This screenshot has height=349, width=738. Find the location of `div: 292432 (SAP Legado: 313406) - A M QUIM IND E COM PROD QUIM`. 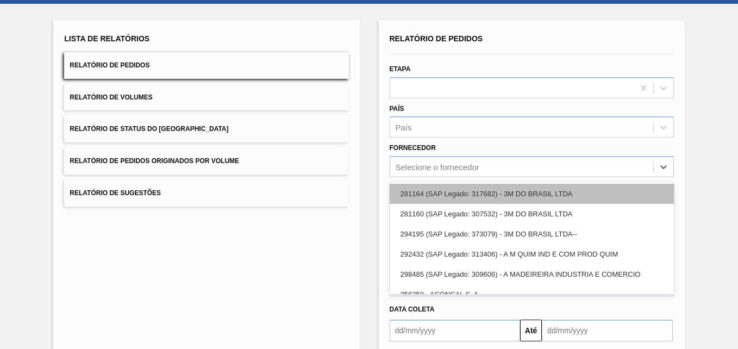

div: 292432 (SAP Legado: 313406) - A M QUIM IND E COM PROD QUIM is located at coordinates (532, 254).